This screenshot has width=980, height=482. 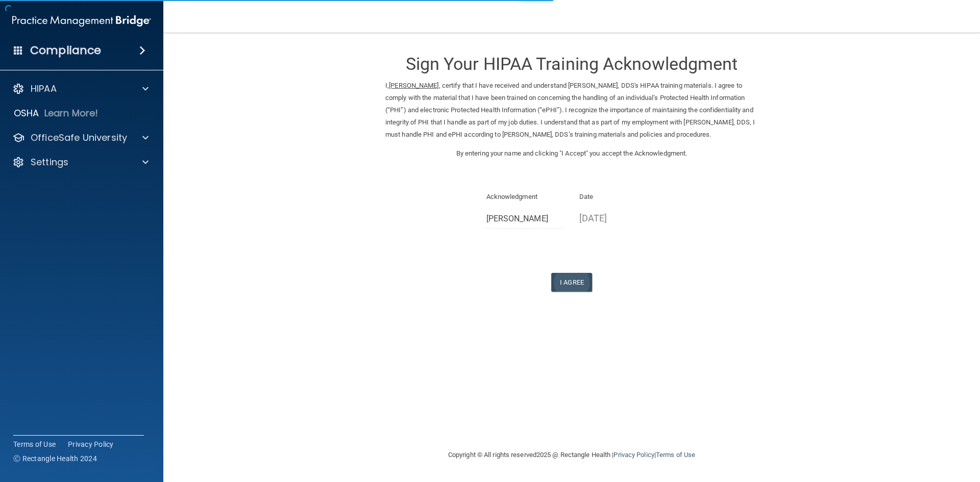 What do you see at coordinates (82, 21) in the screenshot?
I see `img: PMB logo` at bounding box center [82, 21].